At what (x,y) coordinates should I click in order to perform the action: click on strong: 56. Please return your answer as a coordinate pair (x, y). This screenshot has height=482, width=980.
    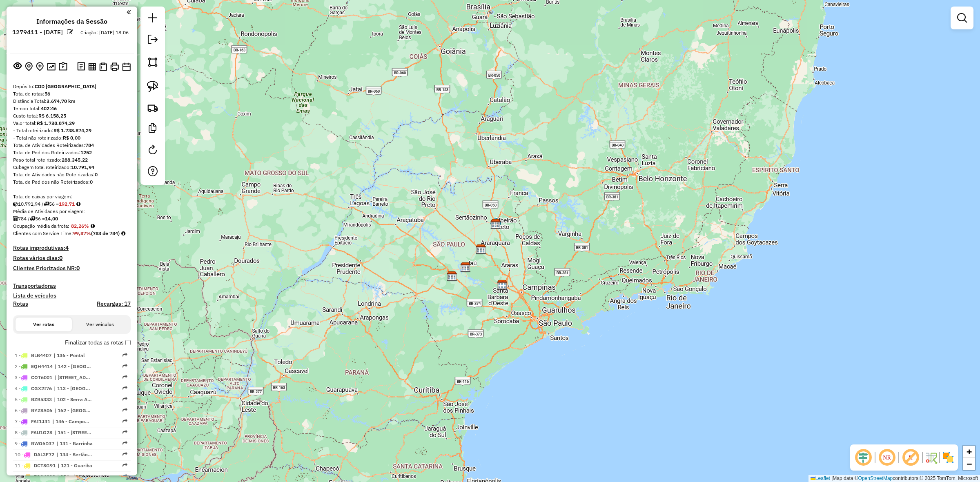
    Looking at the image, I should click on (47, 93).